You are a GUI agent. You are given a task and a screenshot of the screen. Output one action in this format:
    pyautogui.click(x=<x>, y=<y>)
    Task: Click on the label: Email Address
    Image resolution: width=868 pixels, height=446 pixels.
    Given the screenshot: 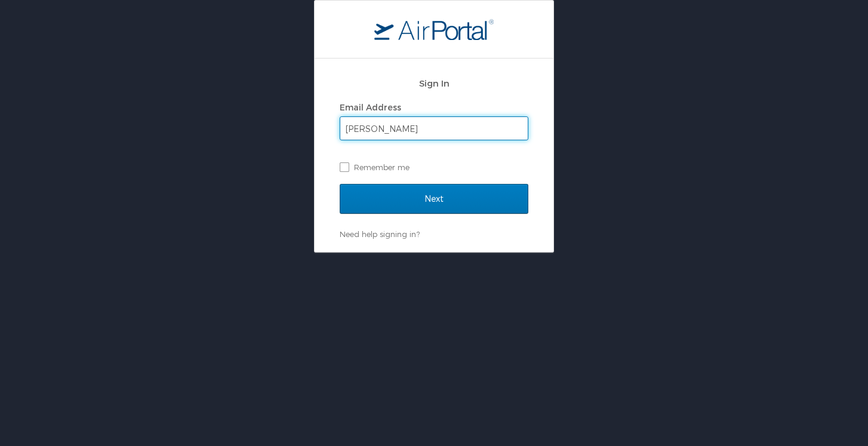 What is the action you would take?
    pyautogui.click(x=370, y=107)
    